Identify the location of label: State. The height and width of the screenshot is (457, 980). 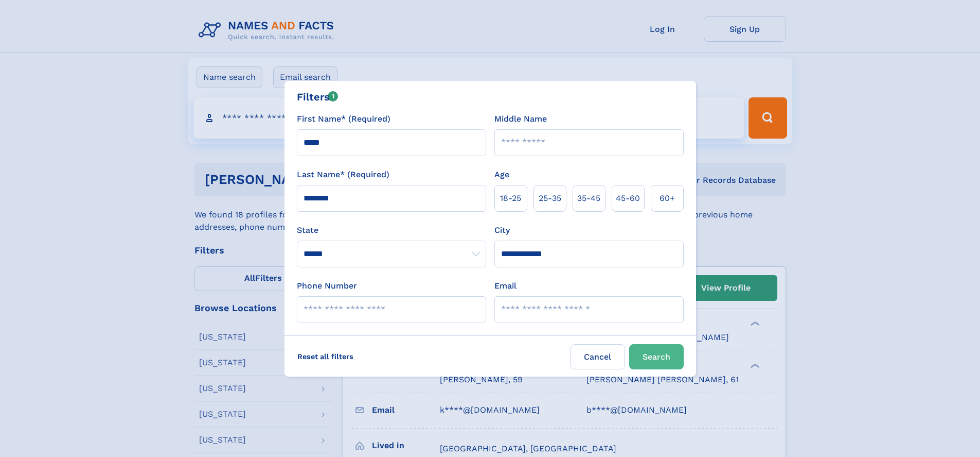
(391, 230).